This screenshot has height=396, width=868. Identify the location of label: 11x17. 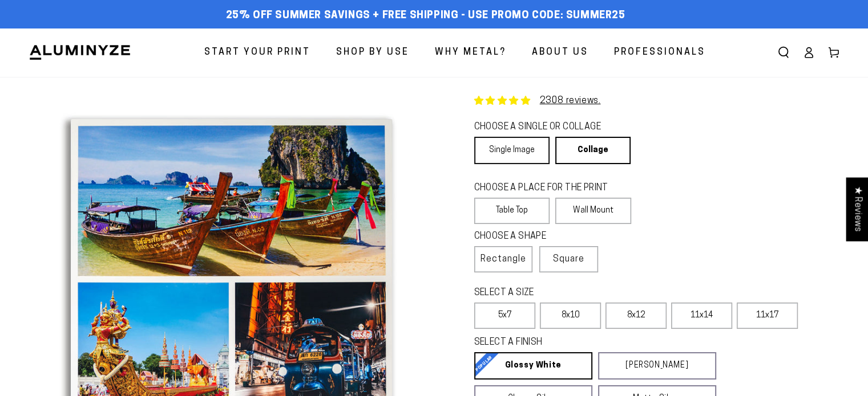
(767, 316).